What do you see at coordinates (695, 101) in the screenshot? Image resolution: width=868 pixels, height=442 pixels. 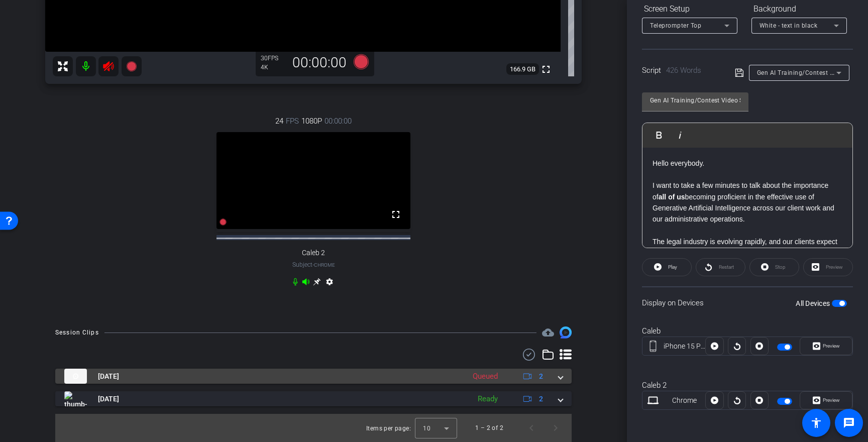 I see `input: Title` at bounding box center [695, 101].